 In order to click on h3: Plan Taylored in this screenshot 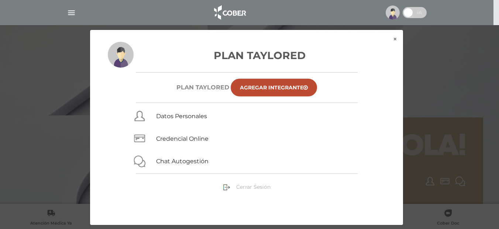, I will do `click(246, 55)`.